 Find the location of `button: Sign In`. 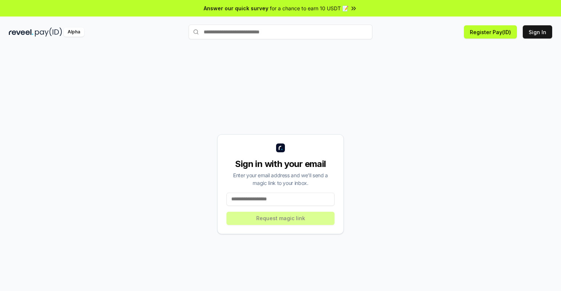

button: Sign In is located at coordinates (537, 32).